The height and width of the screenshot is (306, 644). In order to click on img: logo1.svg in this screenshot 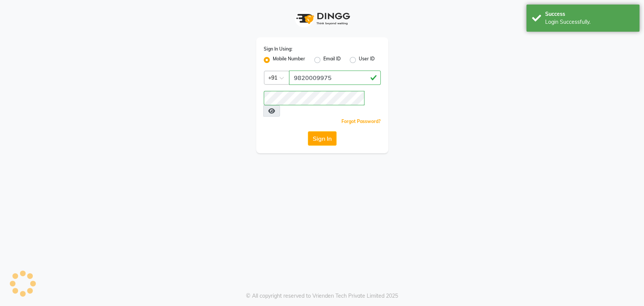, I will do `click(322, 19)`.